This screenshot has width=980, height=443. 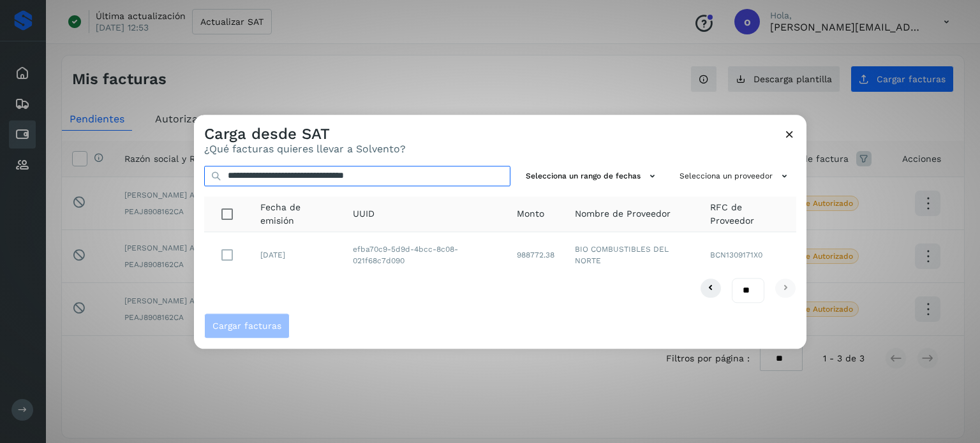 What do you see at coordinates (247, 326) in the screenshot?
I see `span: Cargar facturas` at bounding box center [247, 326].